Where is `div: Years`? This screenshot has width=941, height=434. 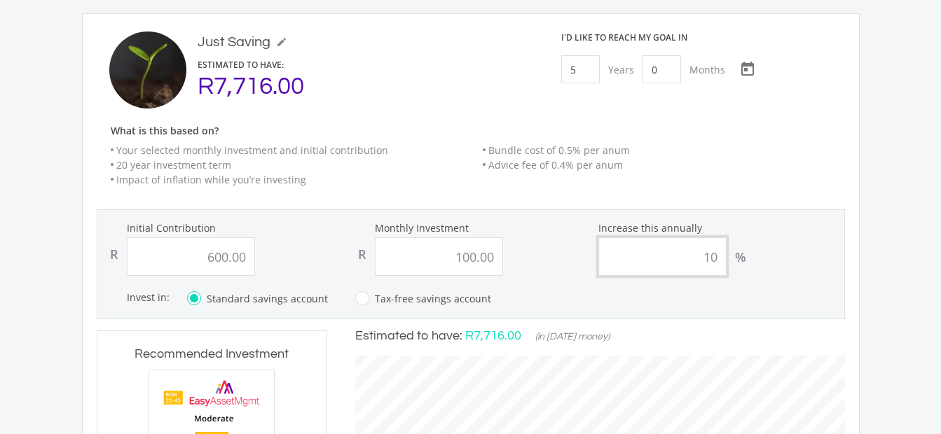 div: Years is located at coordinates (621, 69).